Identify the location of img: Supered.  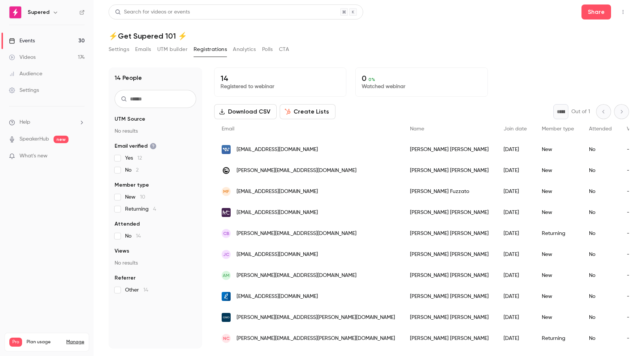
(15, 13).